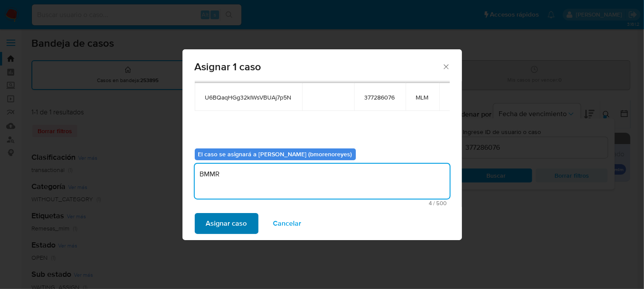 The width and height of the screenshot is (644, 289). I want to click on span: MLM, so click(422, 97).